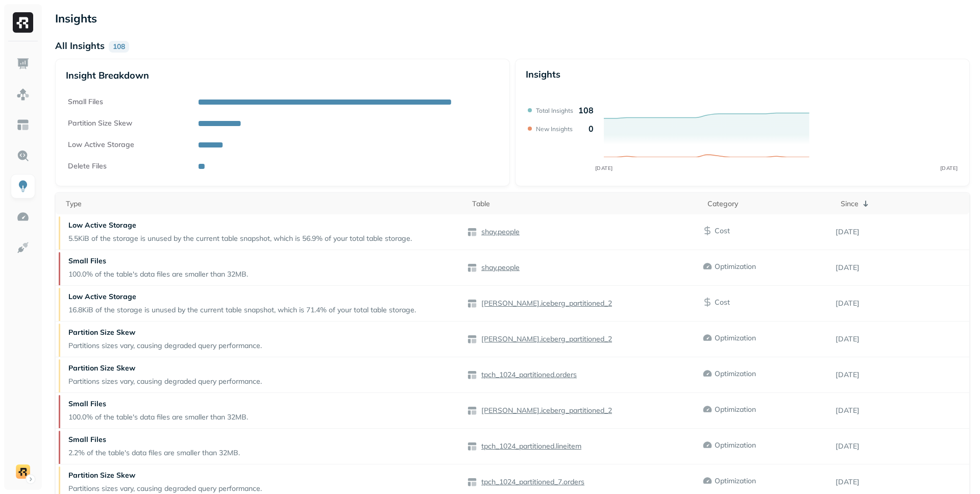  I want to click on p: Total Insights, so click(554, 111).